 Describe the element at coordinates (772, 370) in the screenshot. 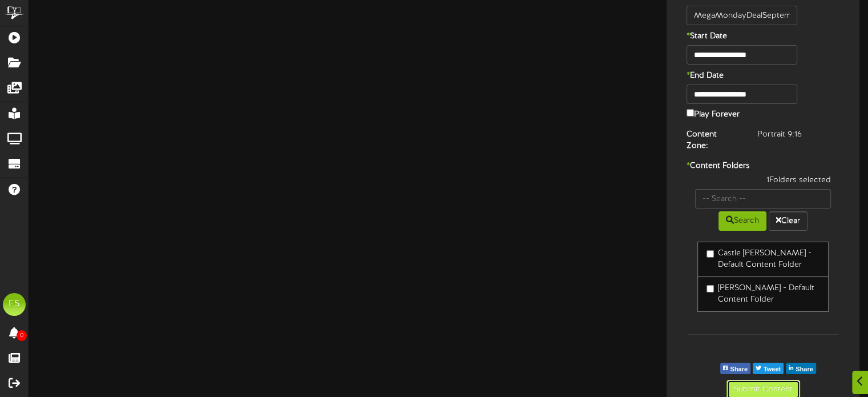

I see `span: Tweet` at that location.